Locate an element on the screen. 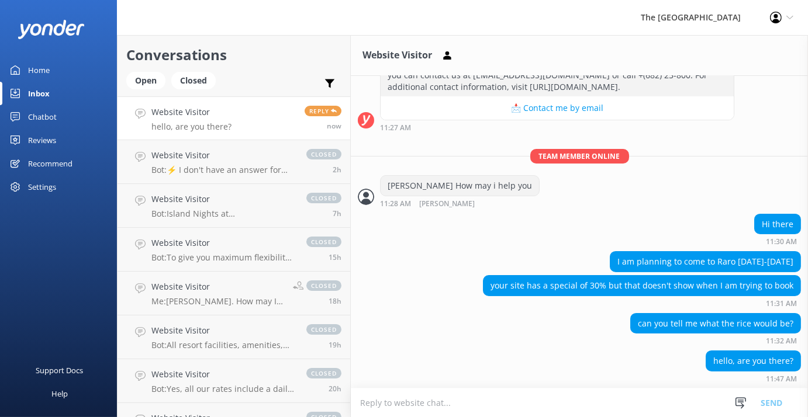  div: Chatbot is located at coordinates (42, 117).